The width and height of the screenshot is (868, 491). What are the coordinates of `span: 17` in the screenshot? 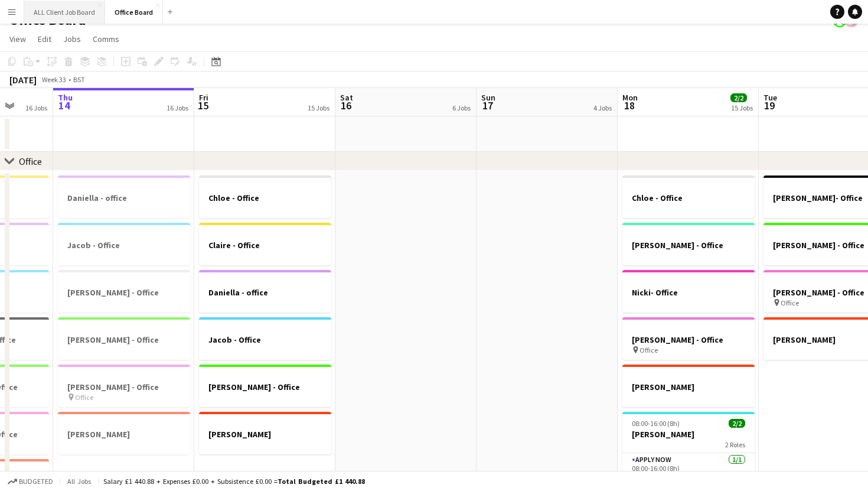 It's located at (487, 105).